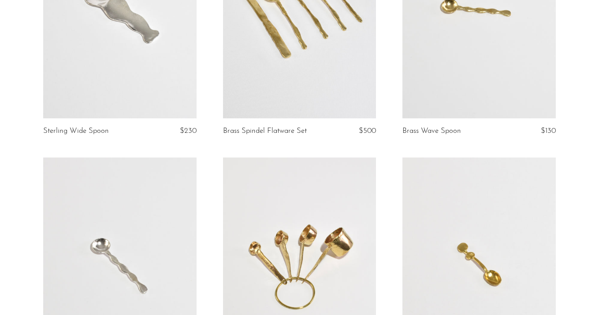 The width and height of the screenshot is (599, 315). I want to click on a: Sterling Wide Spoon, so click(76, 131).